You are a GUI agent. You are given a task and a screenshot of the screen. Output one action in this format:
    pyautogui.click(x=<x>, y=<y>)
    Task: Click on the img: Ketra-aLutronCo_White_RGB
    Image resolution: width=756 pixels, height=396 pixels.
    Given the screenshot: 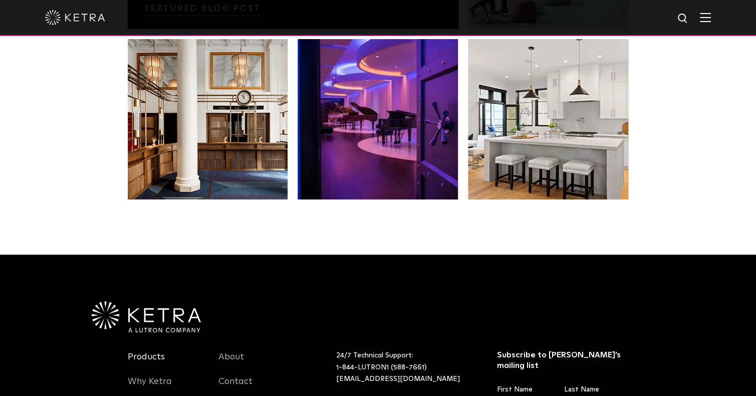 What is the action you would take?
    pyautogui.click(x=146, y=317)
    